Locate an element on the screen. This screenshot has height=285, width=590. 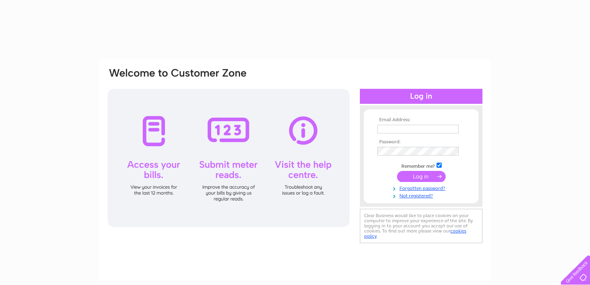
th: Email Address: is located at coordinates (421, 120).